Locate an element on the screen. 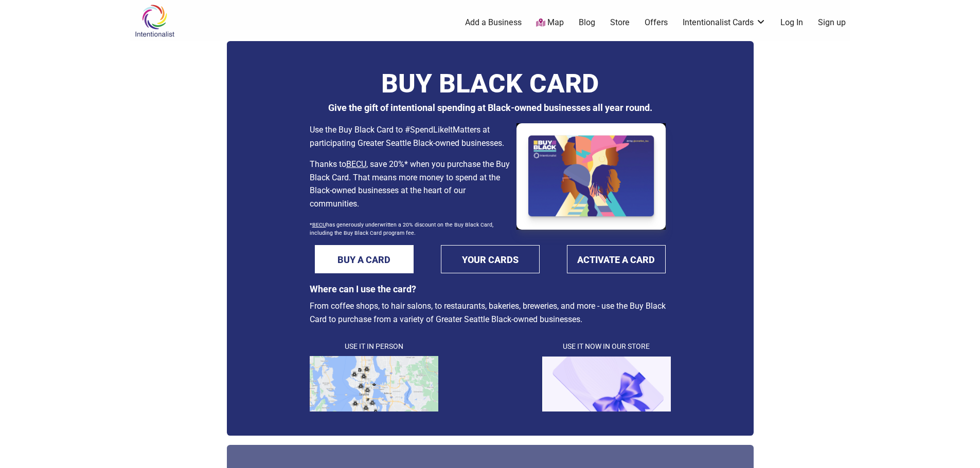 This screenshot has width=980, height=468. sub: * has generously underwritten a 20% discount on the Buy Black Card, including the Buy Black Card ... is located at coordinates (401, 228).